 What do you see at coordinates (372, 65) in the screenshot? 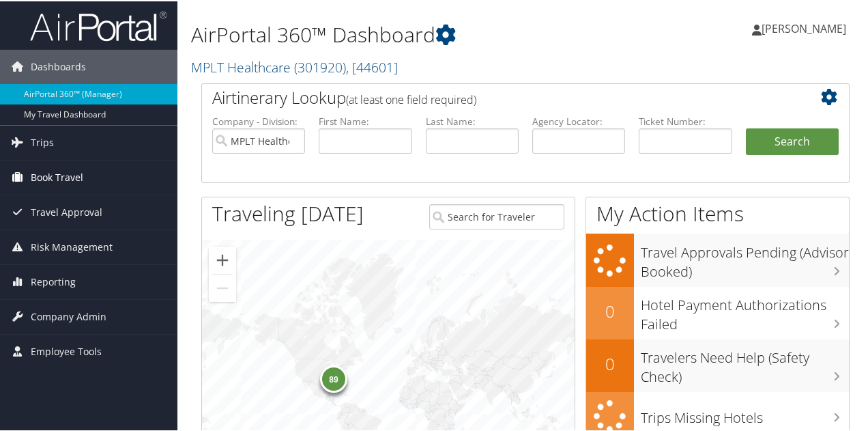
I see `span: , [ 44601 ]` at bounding box center [372, 65].